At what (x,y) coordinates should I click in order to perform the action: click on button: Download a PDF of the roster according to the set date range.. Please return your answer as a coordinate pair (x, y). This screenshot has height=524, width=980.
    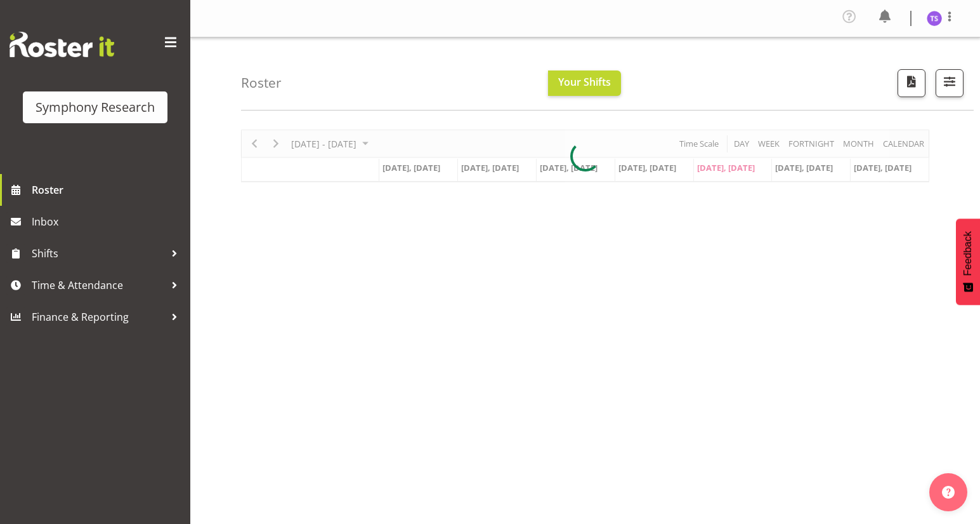
    Looking at the image, I should click on (912, 83).